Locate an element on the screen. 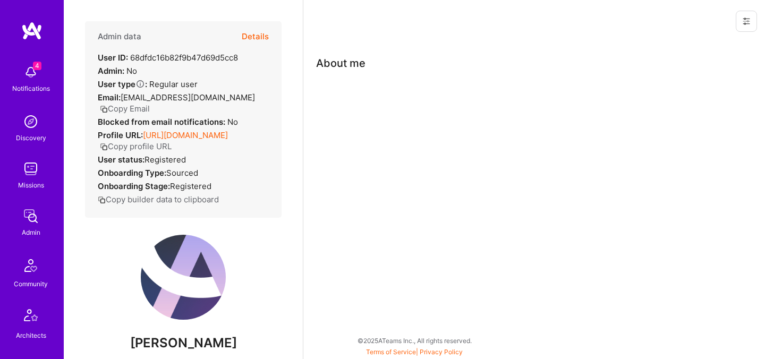  button: Copy builder data to clipboard is located at coordinates (158, 199).